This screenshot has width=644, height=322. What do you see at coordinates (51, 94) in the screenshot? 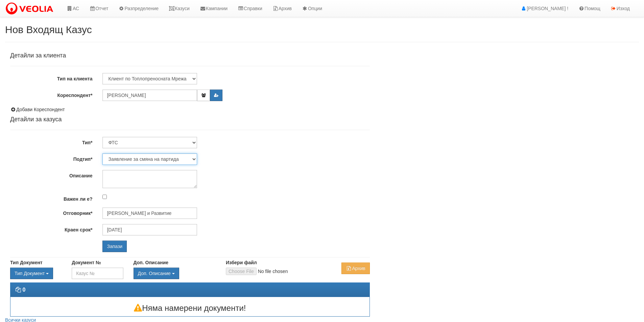
I see `label: Кореспондент*` at bounding box center [51, 94].